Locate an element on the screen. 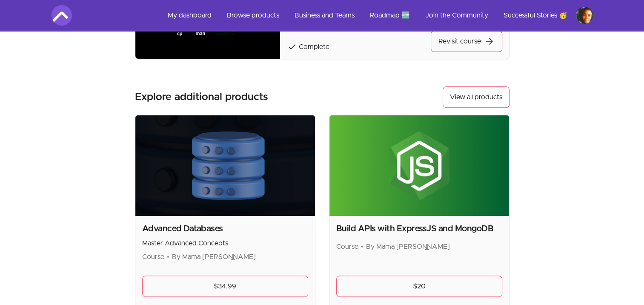 The image size is (644, 305). nav: Main is located at coordinates (377, 15).